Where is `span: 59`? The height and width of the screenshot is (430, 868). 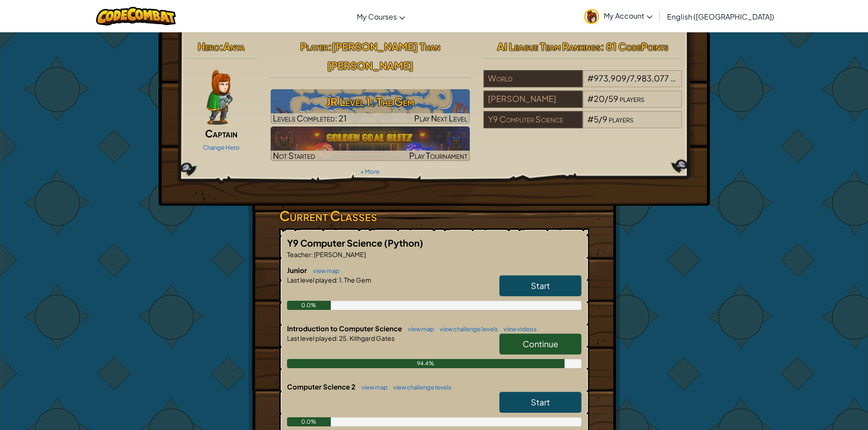 span: 59 is located at coordinates (613, 98).